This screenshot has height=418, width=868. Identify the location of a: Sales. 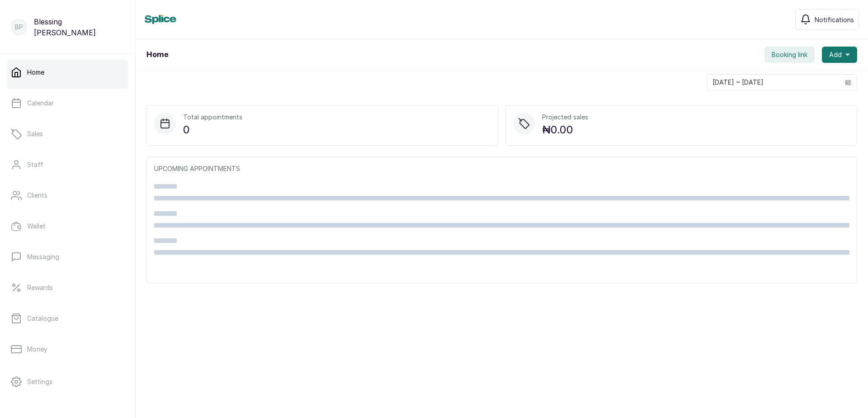
(67, 134).